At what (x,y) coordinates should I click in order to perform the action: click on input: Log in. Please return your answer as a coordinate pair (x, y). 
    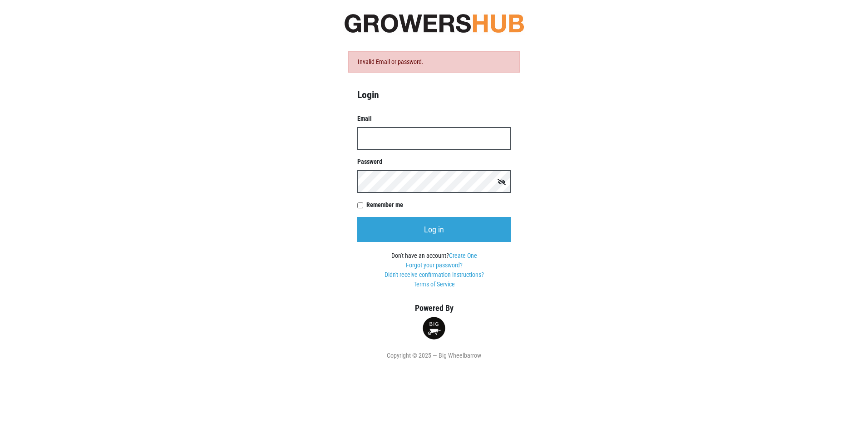
    Looking at the image, I should click on (434, 230).